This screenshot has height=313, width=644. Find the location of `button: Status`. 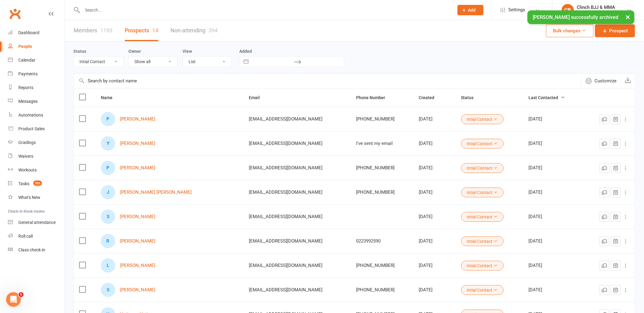

button: Status is located at coordinates (470, 98).